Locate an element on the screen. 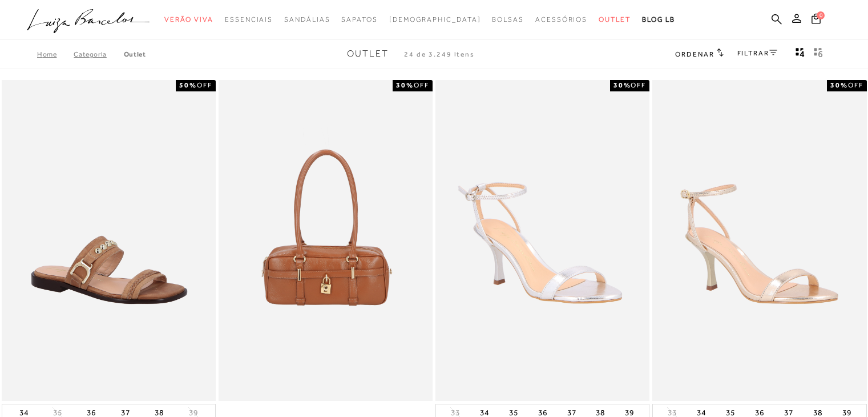 The height and width of the screenshot is (417, 868). span: Essenciais is located at coordinates (249, 19).